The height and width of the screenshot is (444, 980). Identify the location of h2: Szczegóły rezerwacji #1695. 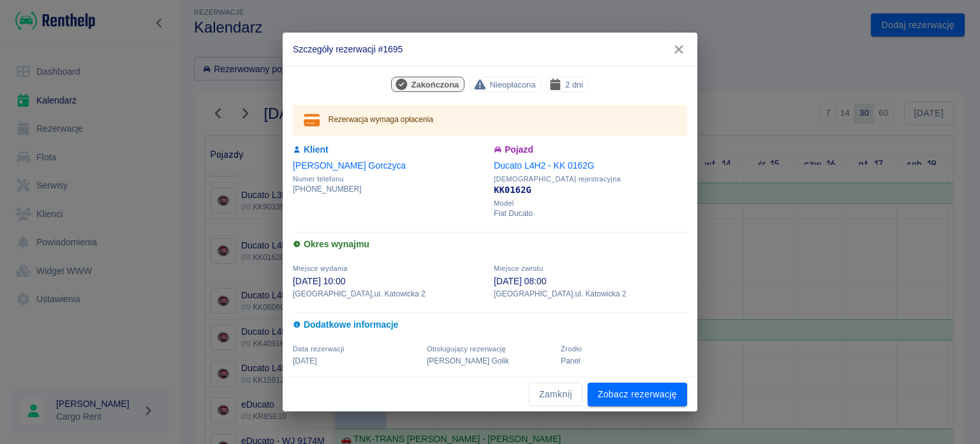
(490, 49).